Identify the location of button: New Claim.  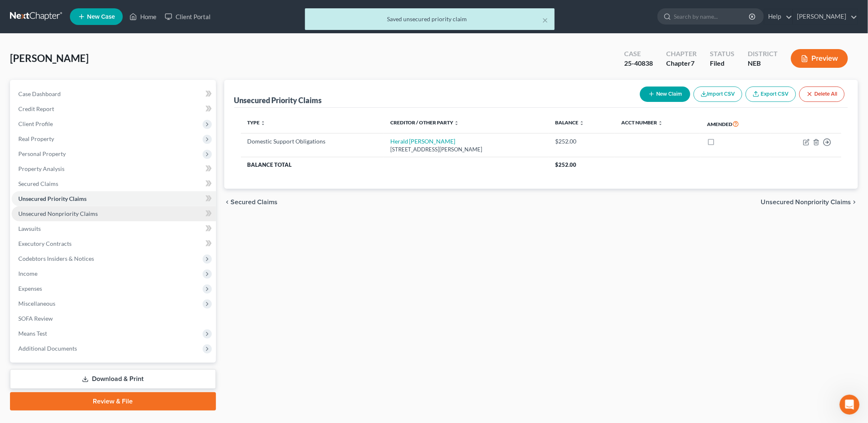
(665, 94).